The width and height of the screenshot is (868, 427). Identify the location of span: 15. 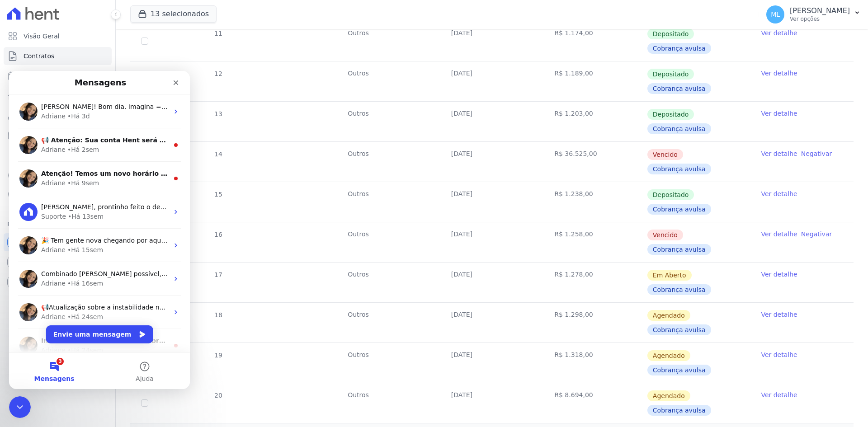
(218, 194).